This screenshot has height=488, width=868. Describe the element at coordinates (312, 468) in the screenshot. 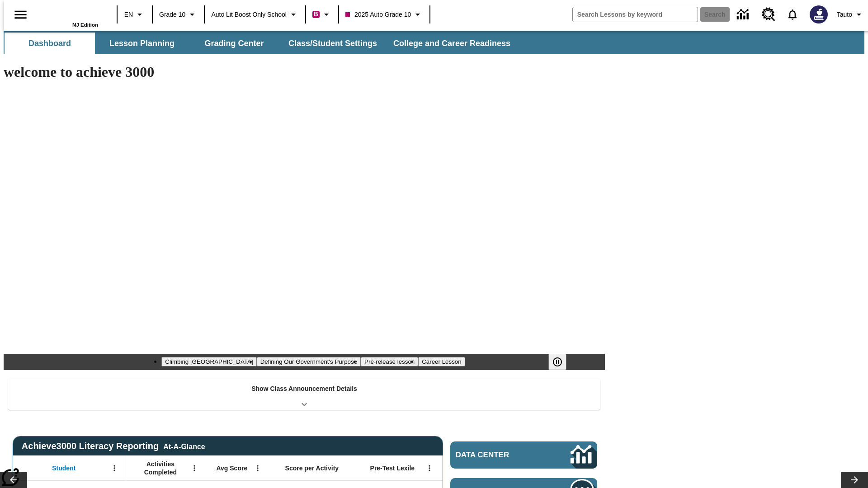

I see `span: Score per Activity` at that location.